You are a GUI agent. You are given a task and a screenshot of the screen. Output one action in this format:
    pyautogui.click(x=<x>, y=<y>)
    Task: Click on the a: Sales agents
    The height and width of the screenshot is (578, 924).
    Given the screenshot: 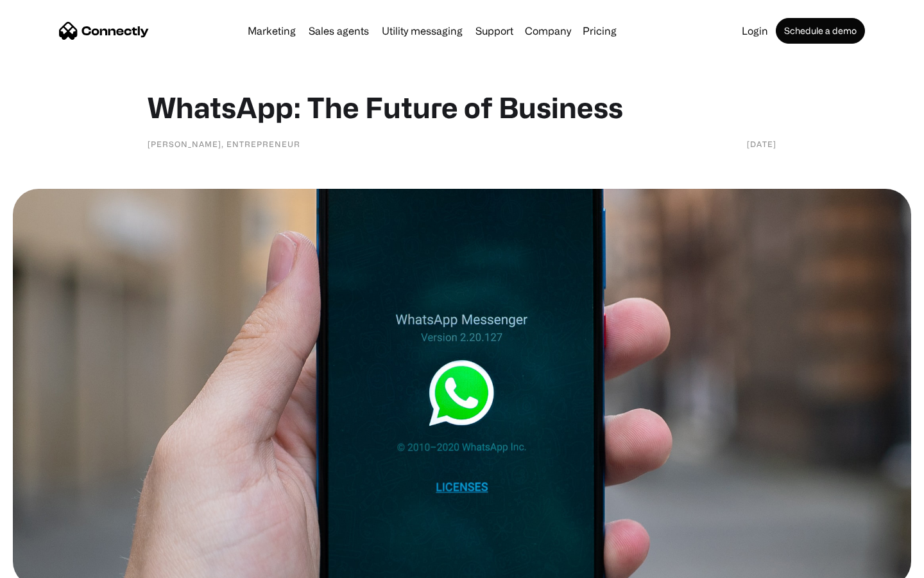 What is the action you would take?
    pyautogui.click(x=339, y=30)
    